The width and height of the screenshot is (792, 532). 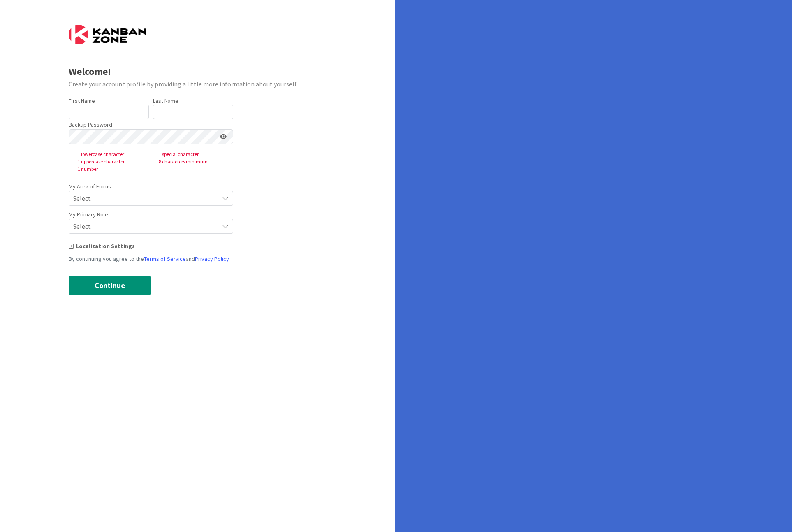 What do you see at coordinates (111, 154) in the screenshot?
I see `span: 1 lowercase character` at bounding box center [111, 154].